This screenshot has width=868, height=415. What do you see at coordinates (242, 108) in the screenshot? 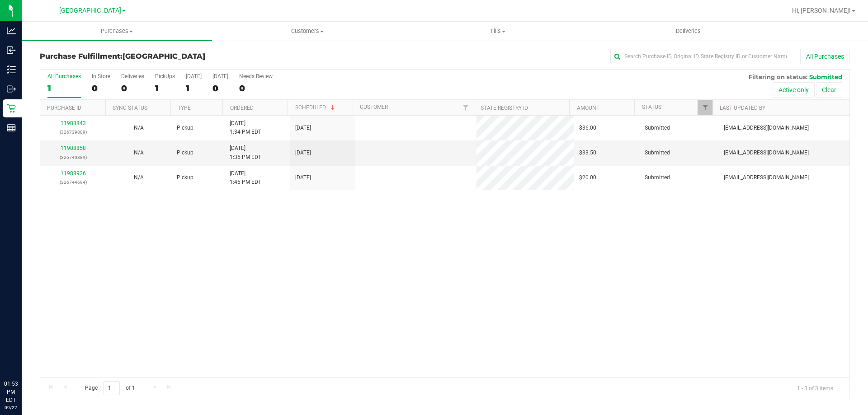
I see `a: Ordered` at bounding box center [242, 108].